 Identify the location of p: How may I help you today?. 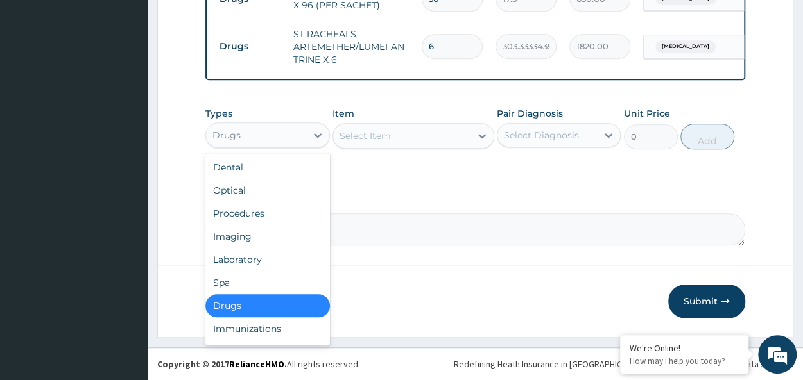
(684, 361).